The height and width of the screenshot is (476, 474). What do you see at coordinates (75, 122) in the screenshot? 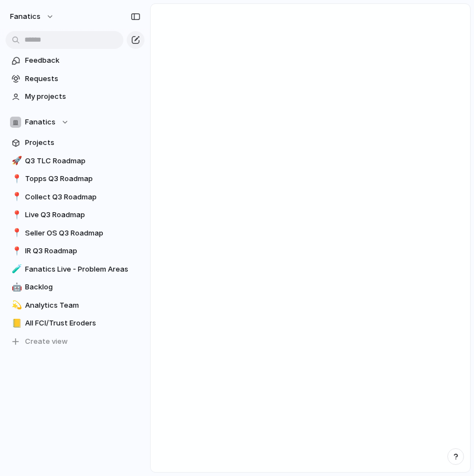
I see `button: Fanatics` at bounding box center [75, 122].